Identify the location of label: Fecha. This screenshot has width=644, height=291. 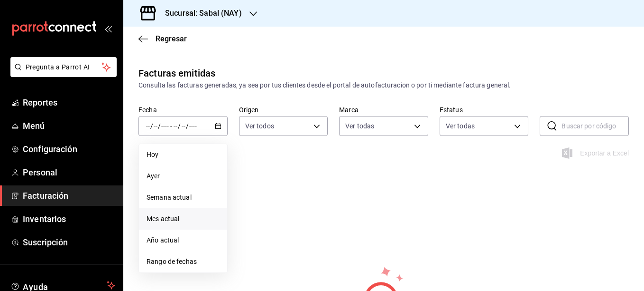
(183, 110).